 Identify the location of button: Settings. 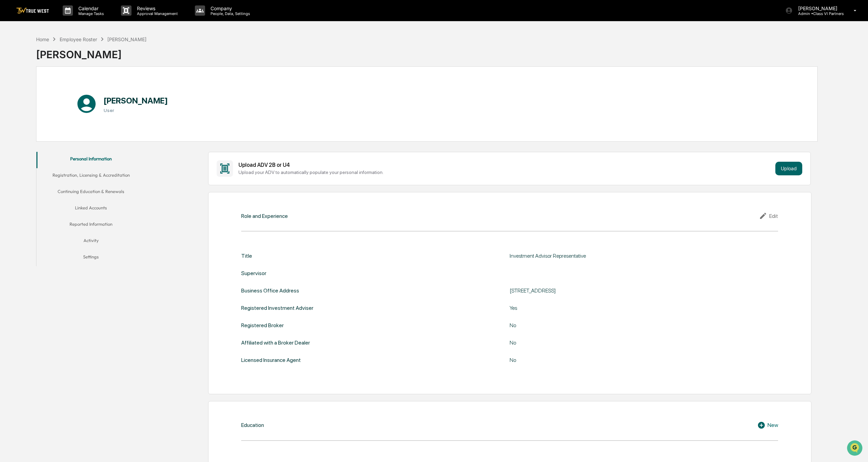
(91, 258).